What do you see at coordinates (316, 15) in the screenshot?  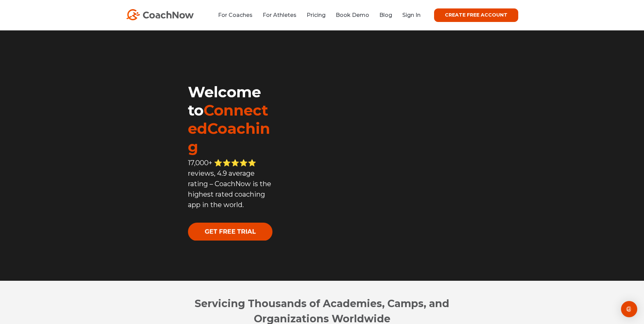 I see `a: Pricing` at bounding box center [316, 15].